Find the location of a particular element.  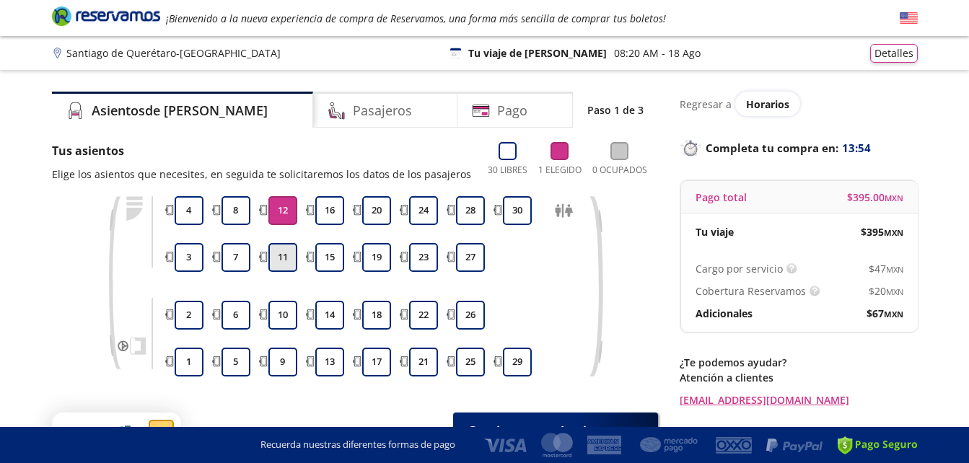

p: 0 Ocupados is located at coordinates (620, 170).